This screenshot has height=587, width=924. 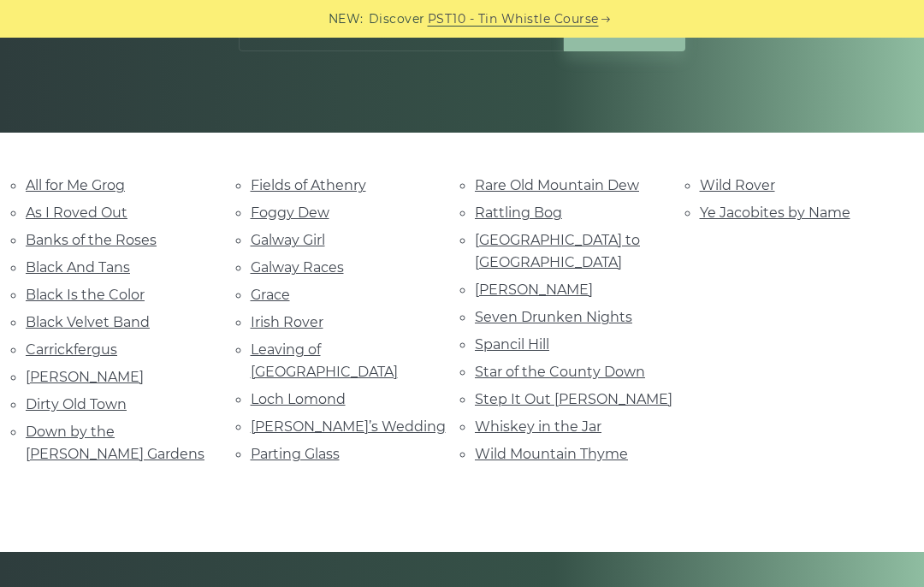 What do you see at coordinates (90, 240) in the screenshot?
I see `a: Banks of the Roses` at bounding box center [90, 240].